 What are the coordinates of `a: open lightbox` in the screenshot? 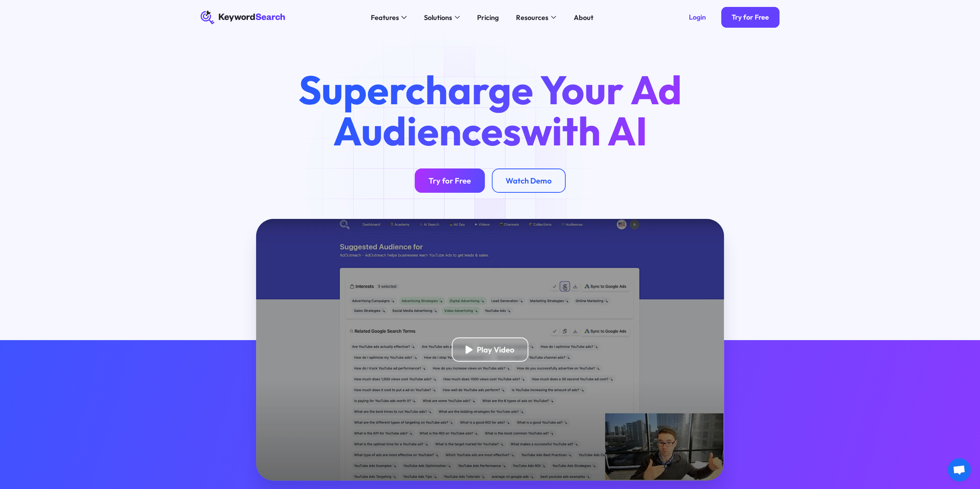 It's located at (490, 350).